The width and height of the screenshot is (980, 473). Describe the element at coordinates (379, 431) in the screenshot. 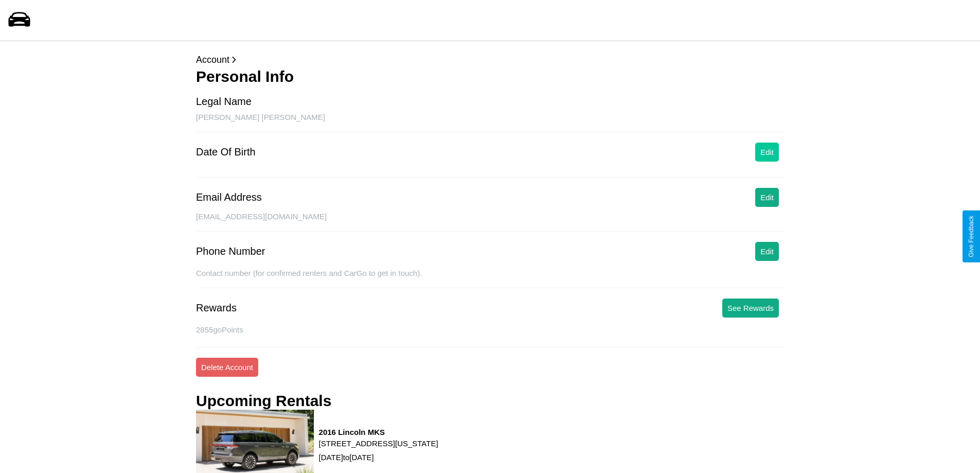

I see `h3: 2016 Lincoln MKS` at that location.